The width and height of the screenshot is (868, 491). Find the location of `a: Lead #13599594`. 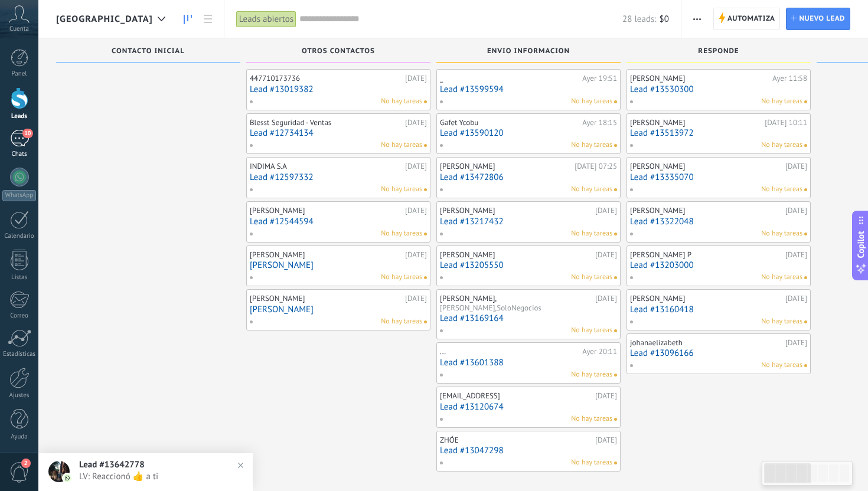

a: Lead #13599594 is located at coordinates (528, 89).